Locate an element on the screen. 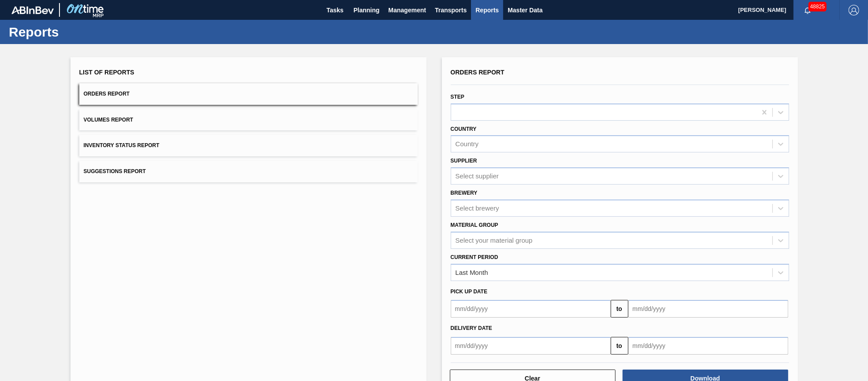 This screenshot has height=381, width=868. button: Orders Report is located at coordinates (249, 94).